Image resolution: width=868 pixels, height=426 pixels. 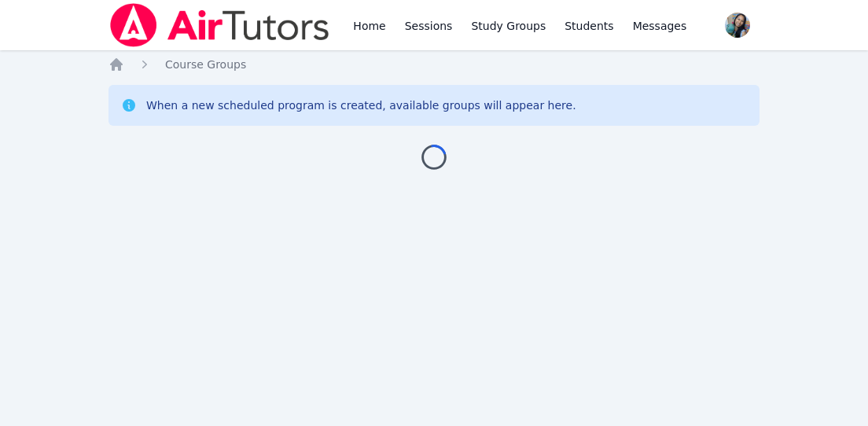 What do you see at coordinates (660, 26) in the screenshot?
I see `span: Messages` at bounding box center [660, 26].